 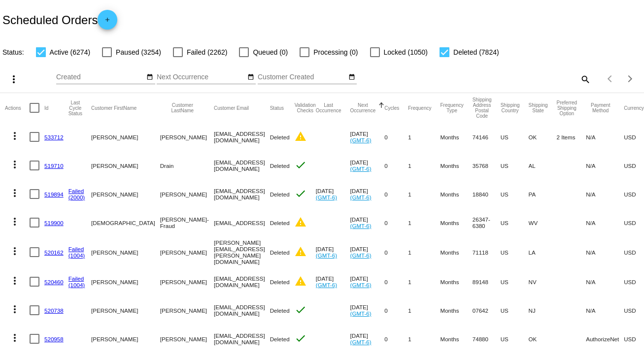 I want to click on mat-icon: search, so click(x=584, y=79).